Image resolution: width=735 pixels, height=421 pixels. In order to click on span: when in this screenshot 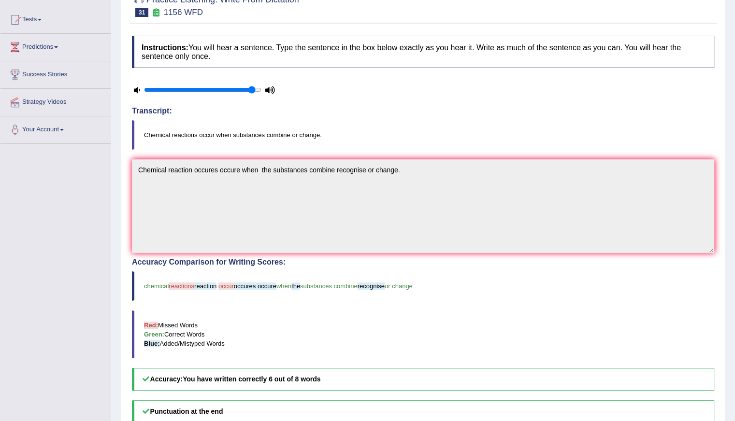, I will do `click(284, 286)`.